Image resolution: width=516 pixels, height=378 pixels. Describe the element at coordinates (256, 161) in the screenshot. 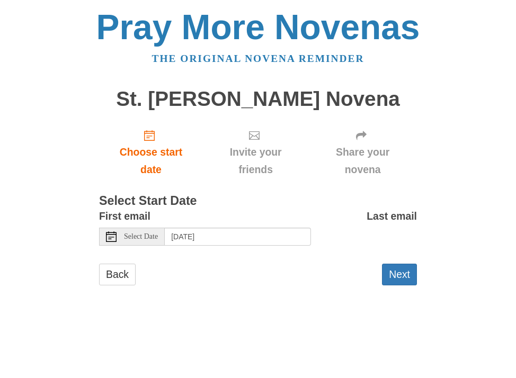

I see `span: Invite your friends` at that location.